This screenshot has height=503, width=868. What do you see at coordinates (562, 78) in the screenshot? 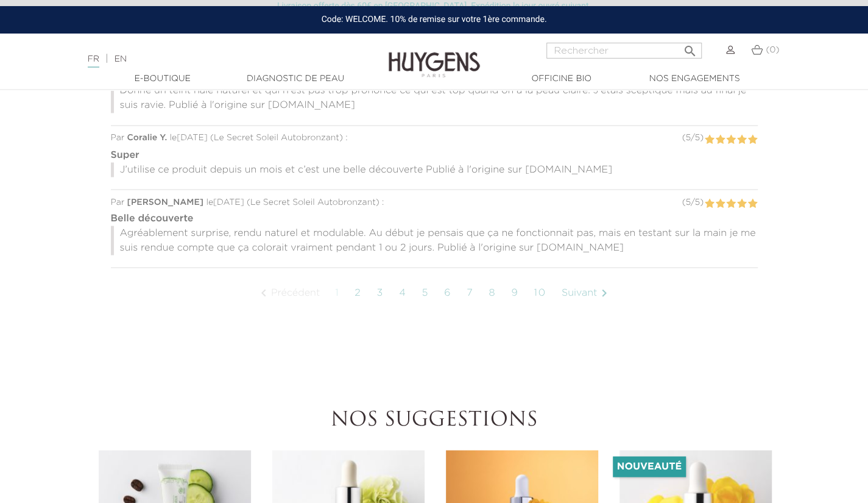
I see `a: Officine Bio` at bounding box center [562, 78].